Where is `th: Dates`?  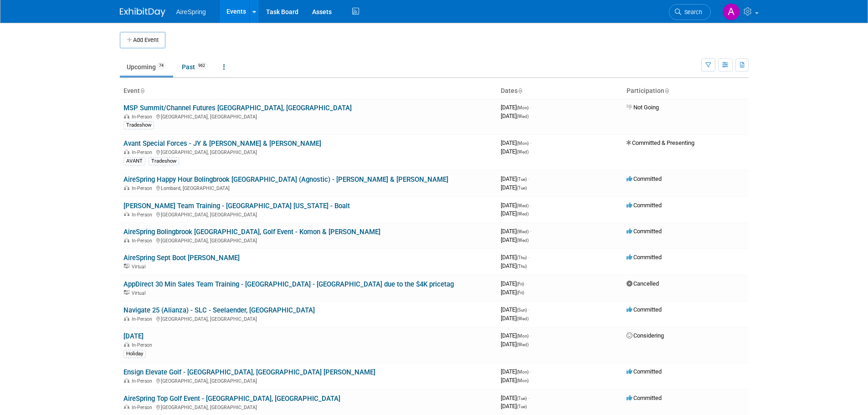 th: Dates is located at coordinates (560, 91).